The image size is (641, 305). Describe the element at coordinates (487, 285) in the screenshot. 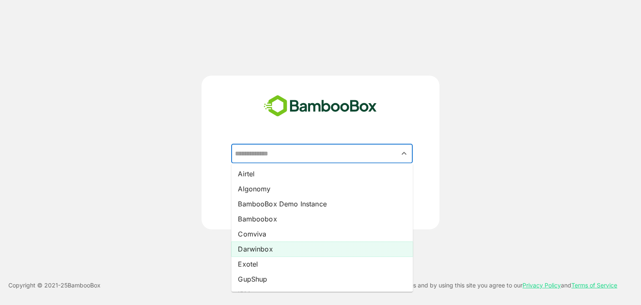

I see `p: This site uses cookies and by using this site you agree to our and` at that location.